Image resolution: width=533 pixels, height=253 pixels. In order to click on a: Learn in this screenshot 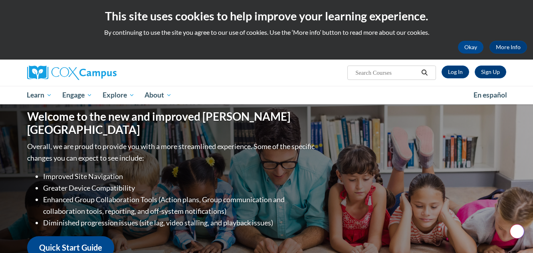, I will do `click(39, 95)`.